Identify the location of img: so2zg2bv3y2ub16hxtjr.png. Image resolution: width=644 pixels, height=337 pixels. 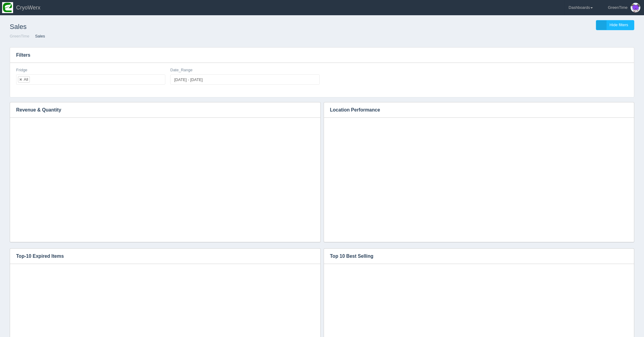
(7, 7).